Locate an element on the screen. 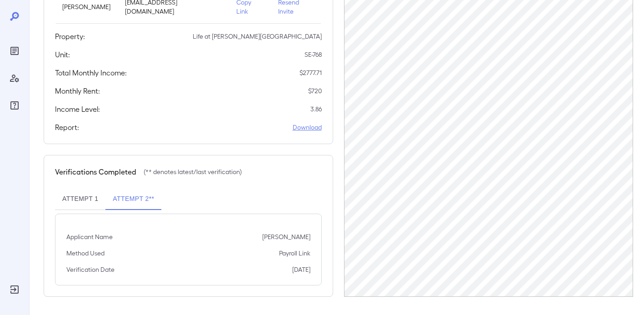  button: Attempt 2** is located at coordinates (134, 199).